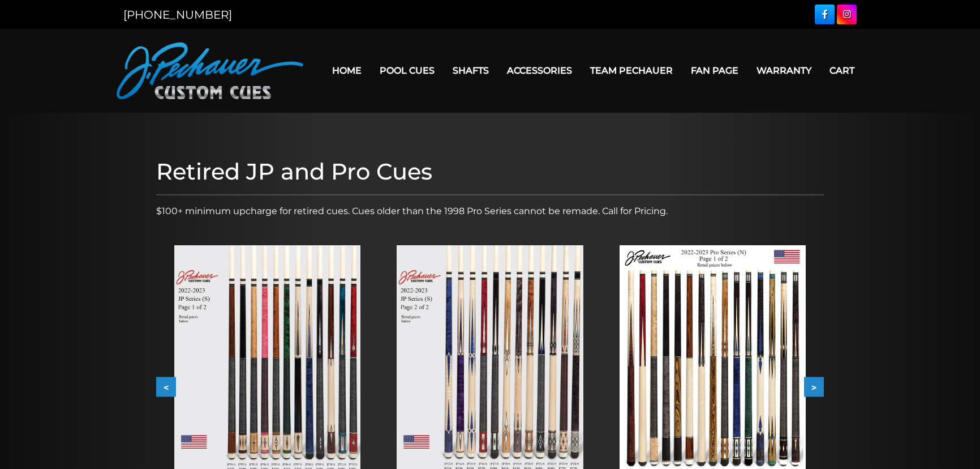 Image resolution: width=980 pixels, height=469 pixels. I want to click on a: Warranty, so click(784, 70).